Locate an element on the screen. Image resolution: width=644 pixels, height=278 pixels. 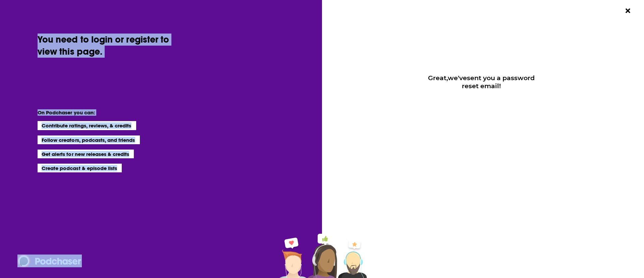
div: You need to login or register to view this page. is located at coordinates (114, 46).